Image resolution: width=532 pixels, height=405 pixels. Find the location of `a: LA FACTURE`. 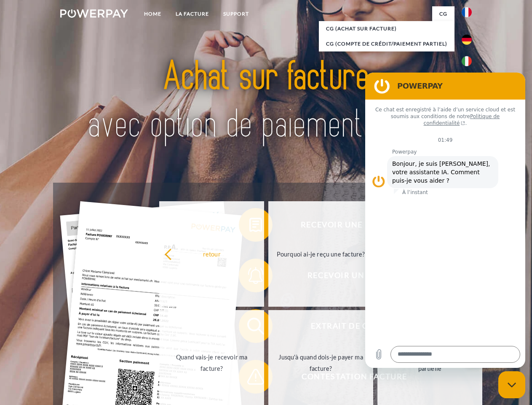

a: LA FACTURE is located at coordinates (192, 14).